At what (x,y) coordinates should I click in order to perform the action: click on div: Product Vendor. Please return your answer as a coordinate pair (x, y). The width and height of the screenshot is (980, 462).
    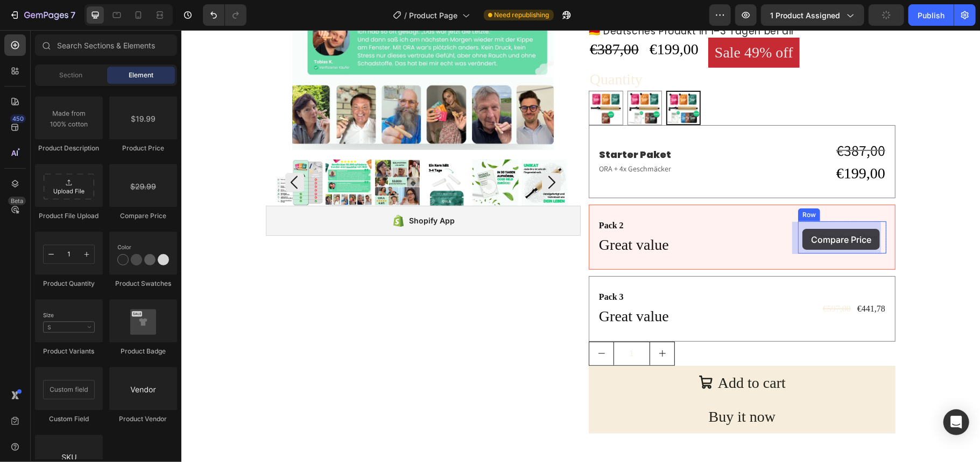
    Looking at the image, I should click on (143, 419).